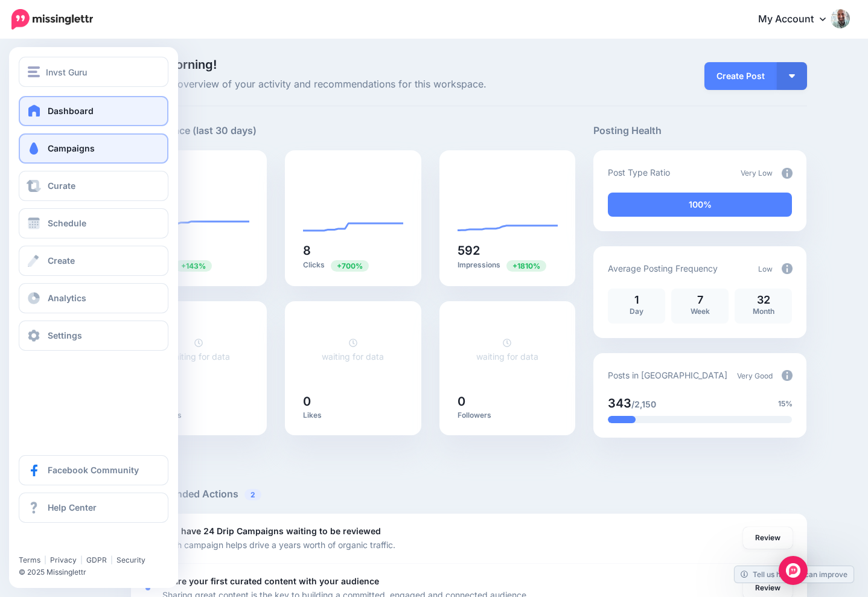 The width and height of the screenshot is (868, 597). Describe the element at coordinates (353, 265) in the screenshot. I see `p: Clicks` at that location.